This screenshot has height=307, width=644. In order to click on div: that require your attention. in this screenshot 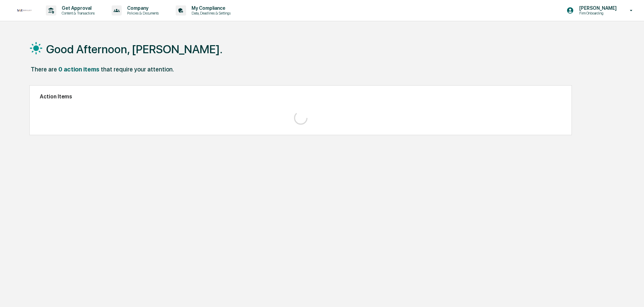, I will do `click(137, 69)`.